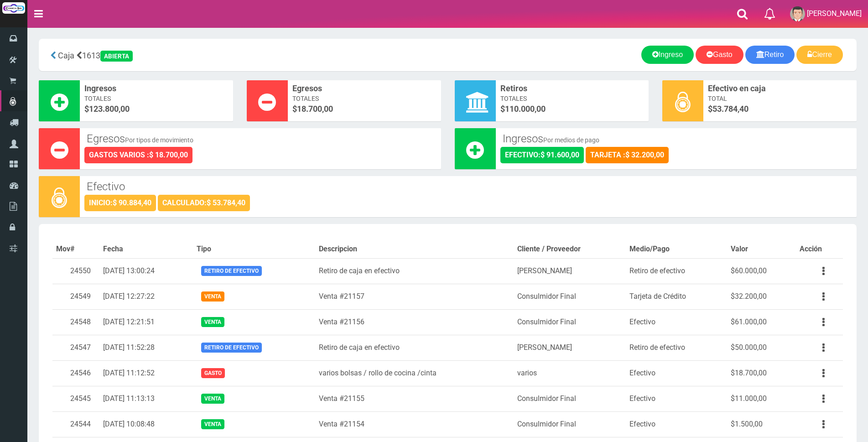 The height and width of the screenshot is (442, 868). I want to click on div: 1613, so click(180, 55).